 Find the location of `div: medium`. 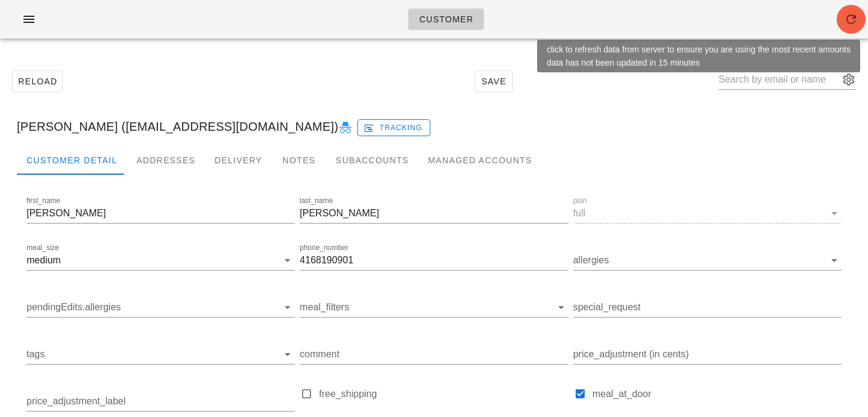

div: medium is located at coordinates (44, 260).